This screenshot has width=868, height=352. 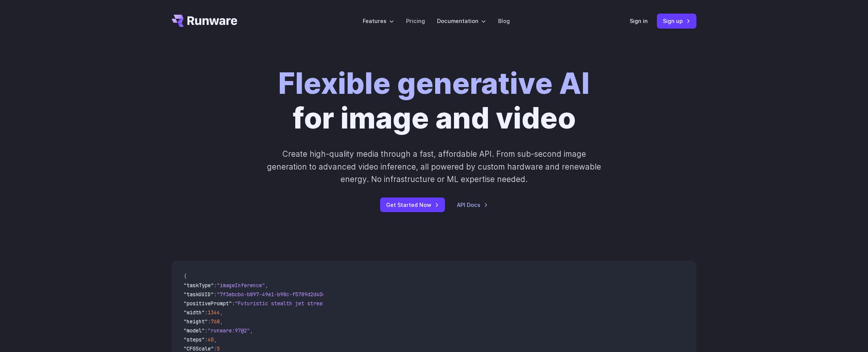 What do you see at coordinates (218, 348) in the screenshot?
I see `span: 5` at bounding box center [218, 348].